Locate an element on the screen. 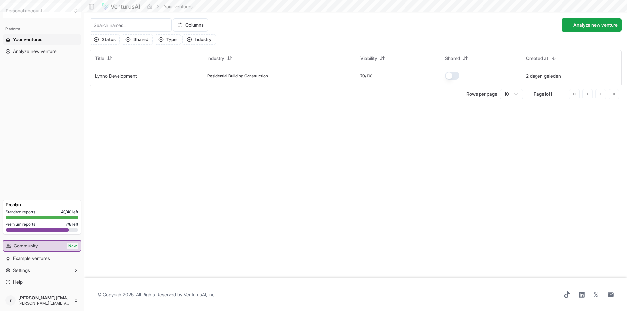  span: Residential Building Construction is located at coordinates (238, 76).